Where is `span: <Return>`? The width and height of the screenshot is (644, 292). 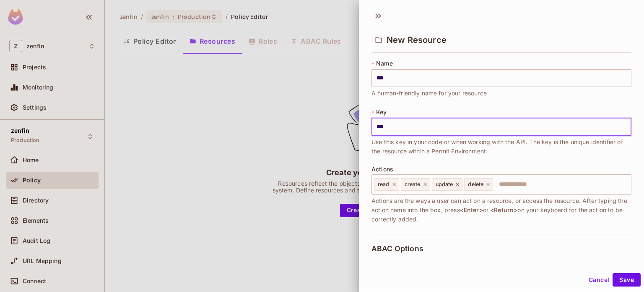
span: <Return> is located at coordinates (504, 210).